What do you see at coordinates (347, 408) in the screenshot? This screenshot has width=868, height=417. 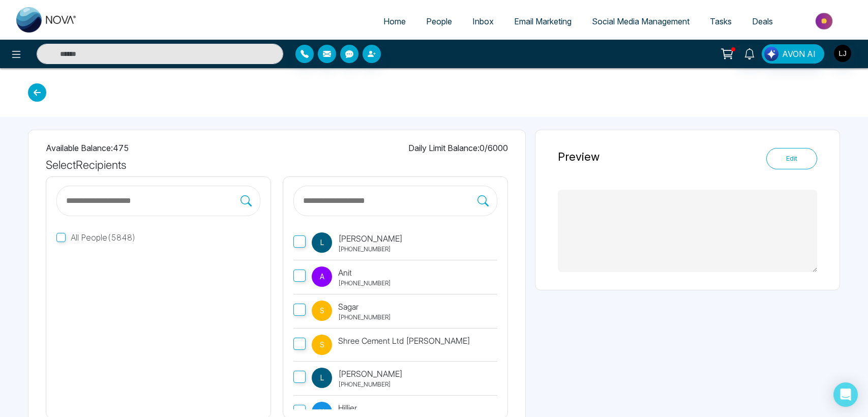 I see `p: Hillier` at bounding box center [347, 408].